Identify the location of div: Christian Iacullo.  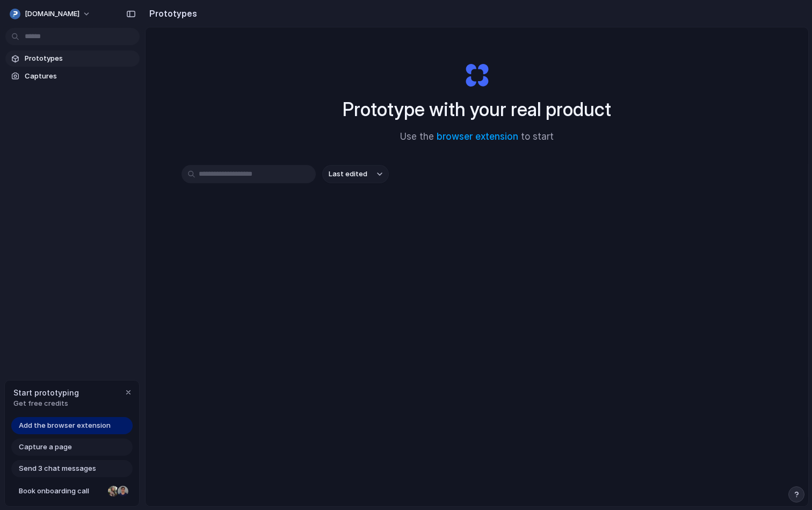
(123, 491).